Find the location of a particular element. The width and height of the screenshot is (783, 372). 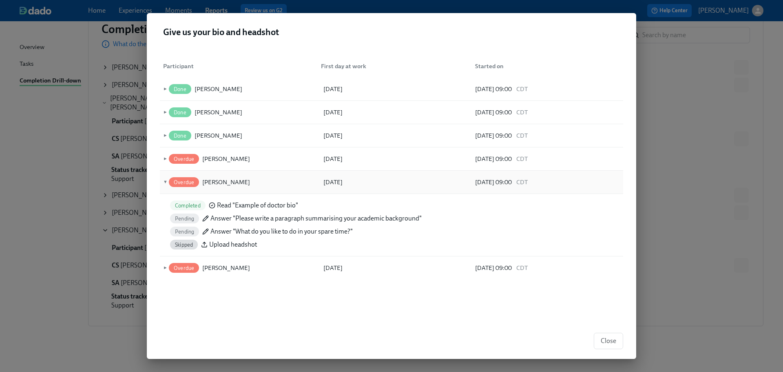

div: Participant is located at coordinates (237, 66).